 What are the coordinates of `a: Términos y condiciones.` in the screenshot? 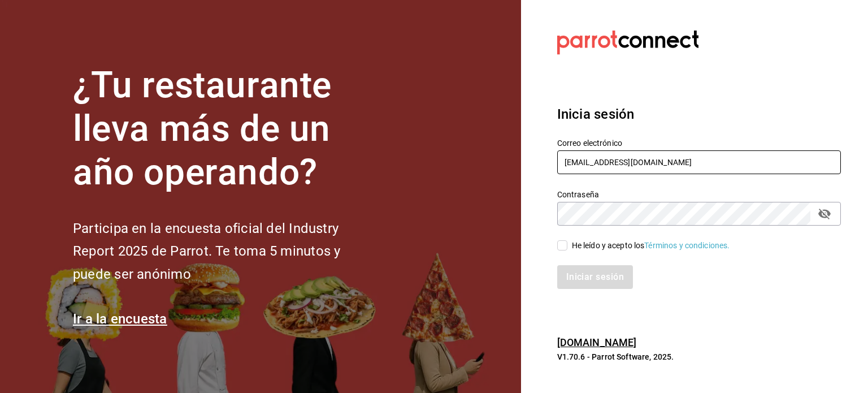 It's located at (687, 245).